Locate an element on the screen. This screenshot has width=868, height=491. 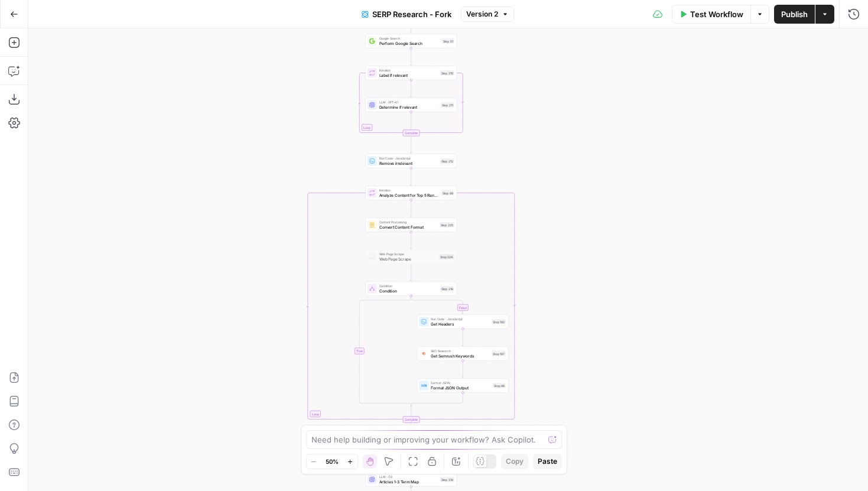
button: Paste is located at coordinates (547, 461).